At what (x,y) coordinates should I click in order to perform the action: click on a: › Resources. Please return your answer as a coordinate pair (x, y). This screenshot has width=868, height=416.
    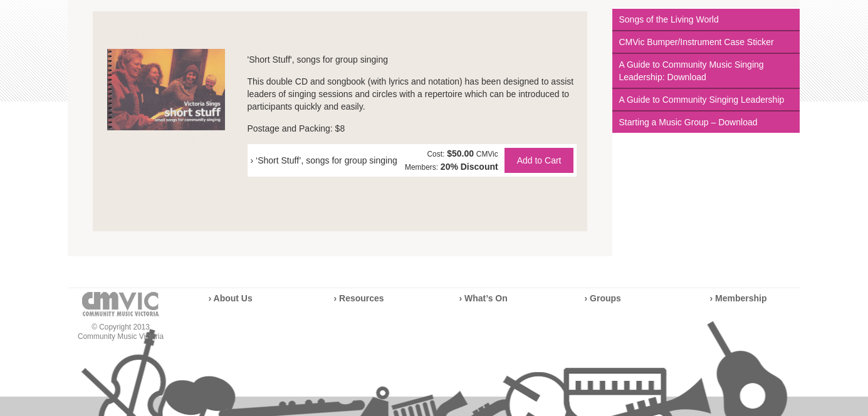
    Looking at the image, I should click on (359, 299).